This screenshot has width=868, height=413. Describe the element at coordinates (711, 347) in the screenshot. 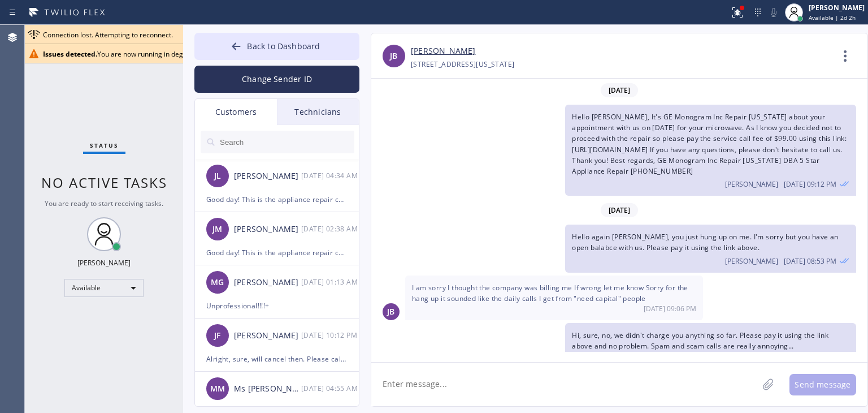

I see `div: 10/09/2025 9:48 AM` at that location.